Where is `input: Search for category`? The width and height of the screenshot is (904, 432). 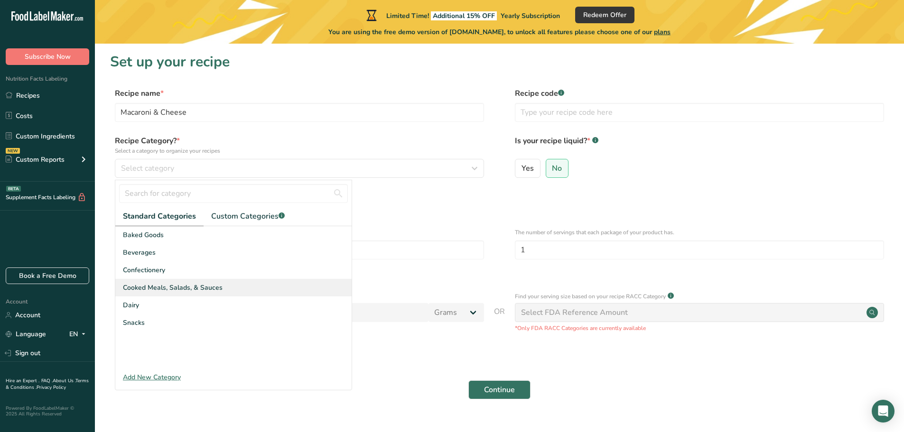 input: Search for category is located at coordinates (234, 194).